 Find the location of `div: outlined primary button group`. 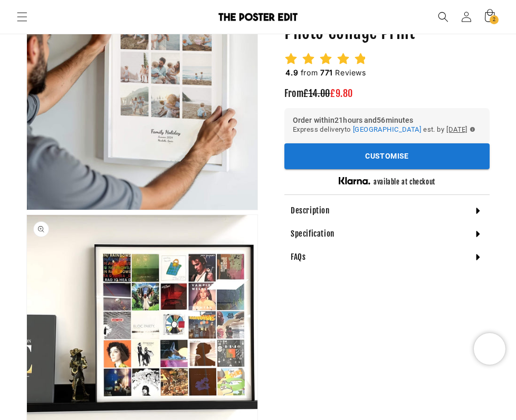

div: outlined primary button group is located at coordinates (386, 156).